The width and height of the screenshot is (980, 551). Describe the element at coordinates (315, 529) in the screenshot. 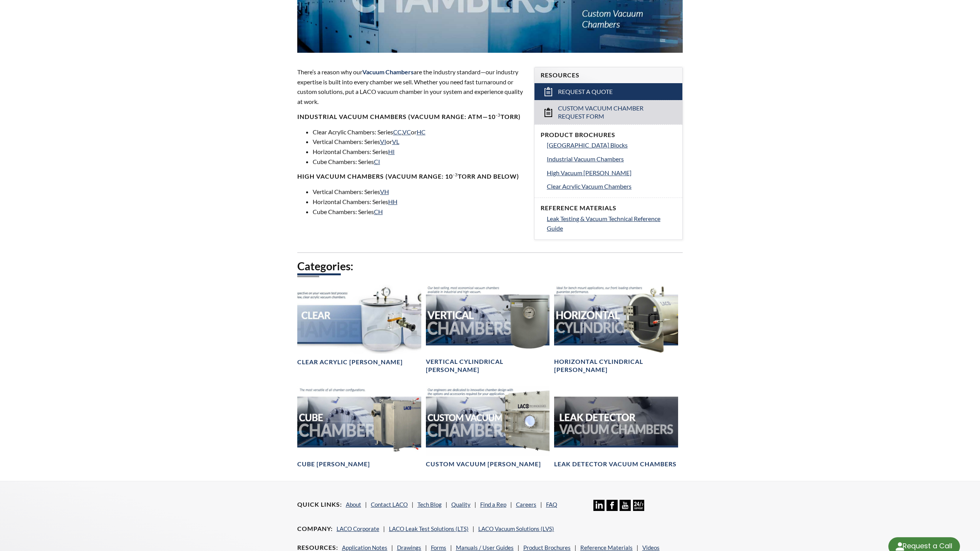

I see `h4: Company` at that location.